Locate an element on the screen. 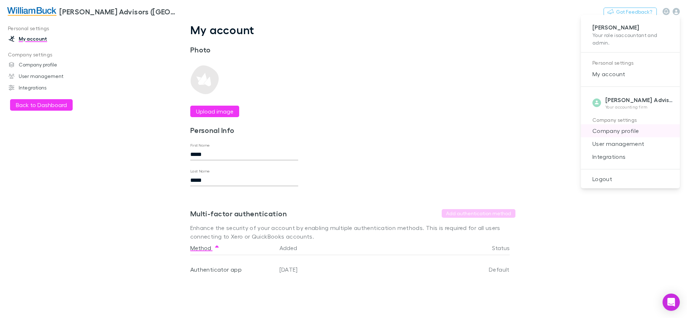 The image size is (687, 318). p: Company settings is located at coordinates (630, 120).